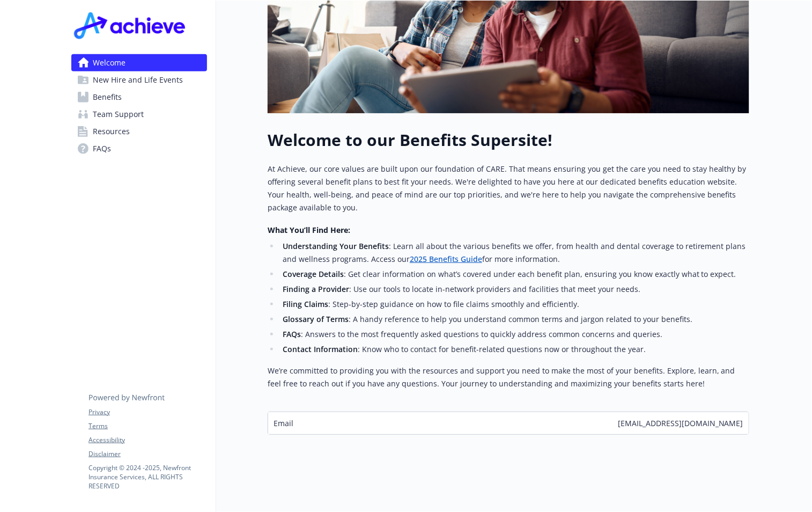 This screenshot has width=812, height=512. What do you see at coordinates (336, 246) in the screenshot?
I see `strong: Understanding Your Benefits` at bounding box center [336, 246].